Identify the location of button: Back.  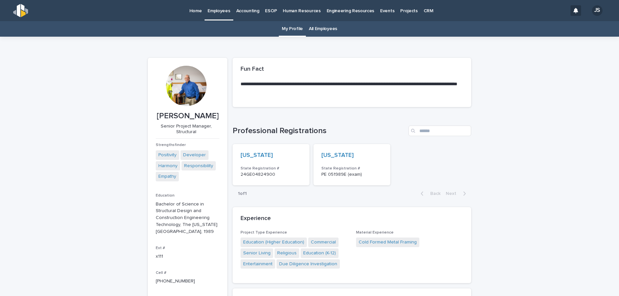
(430, 193).